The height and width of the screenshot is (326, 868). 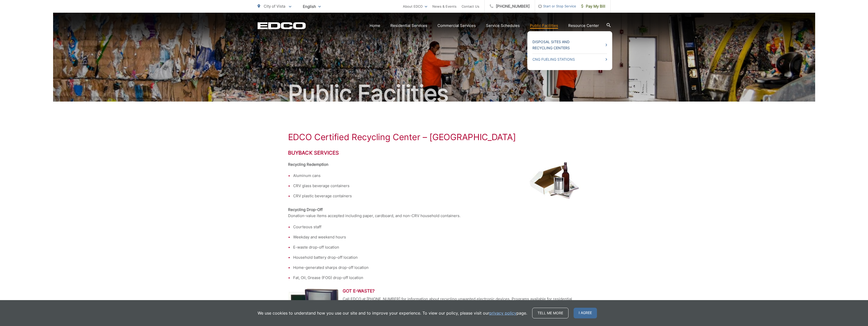 What do you see at coordinates (375, 26) in the screenshot?
I see `a: Home` at bounding box center [375, 26].